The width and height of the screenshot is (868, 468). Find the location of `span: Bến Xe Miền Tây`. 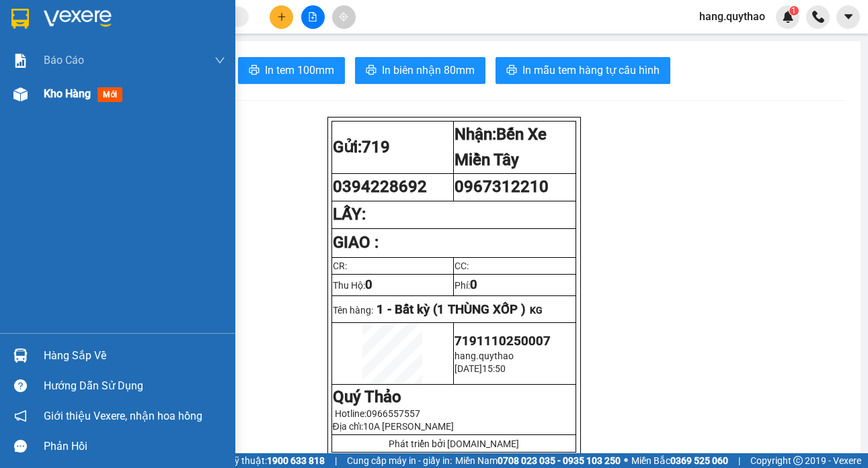

span: Bến Xe Miền Tây is located at coordinates (500, 147).